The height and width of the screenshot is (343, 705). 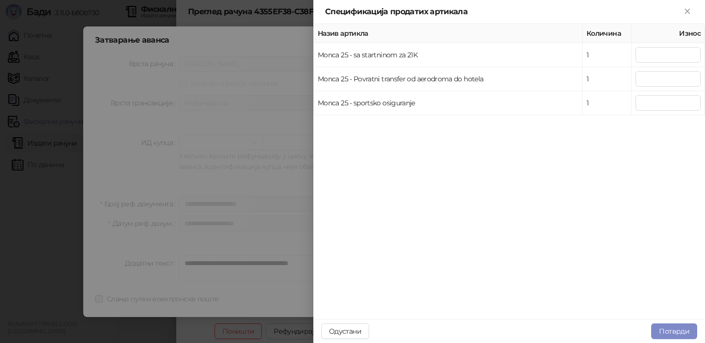 What do you see at coordinates (668, 33) in the screenshot?
I see `th: Износ` at bounding box center [668, 33].